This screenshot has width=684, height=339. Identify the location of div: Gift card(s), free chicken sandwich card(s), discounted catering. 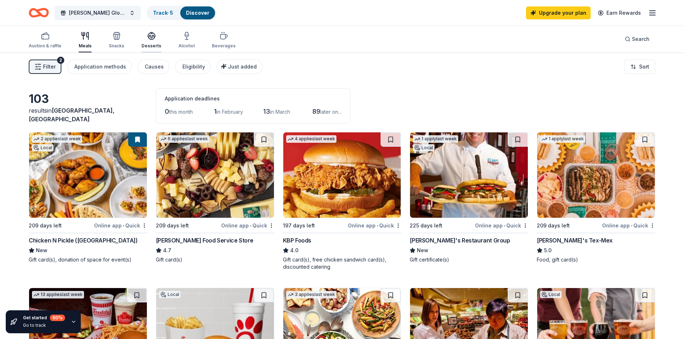
(342, 263).